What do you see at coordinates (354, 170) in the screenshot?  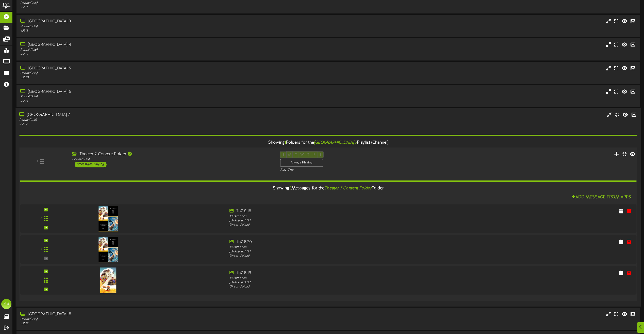 I see `div: Play One` at bounding box center [354, 170].